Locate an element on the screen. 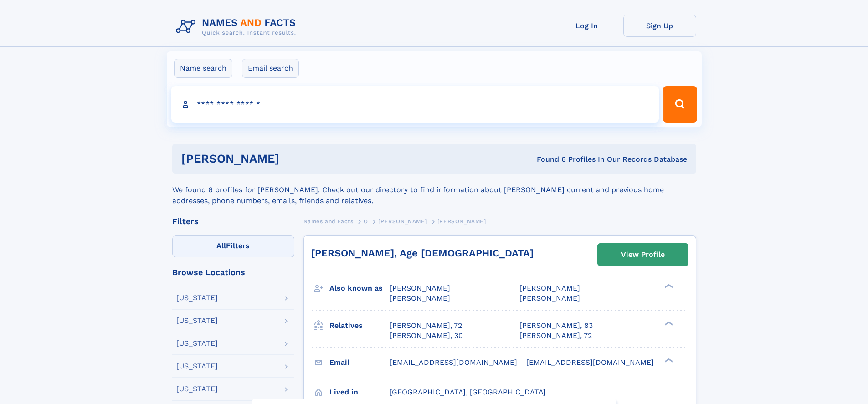  div: View Profile is located at coordinates (643, 255).